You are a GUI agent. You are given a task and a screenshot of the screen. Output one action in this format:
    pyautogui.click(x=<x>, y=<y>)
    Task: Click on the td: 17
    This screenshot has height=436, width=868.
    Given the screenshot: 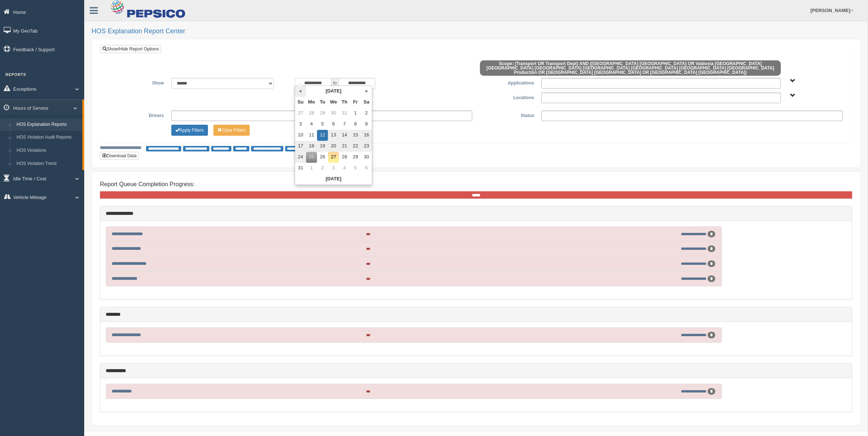 What is the action you would take?
    pyautogui.click(x=301, y=146)
    